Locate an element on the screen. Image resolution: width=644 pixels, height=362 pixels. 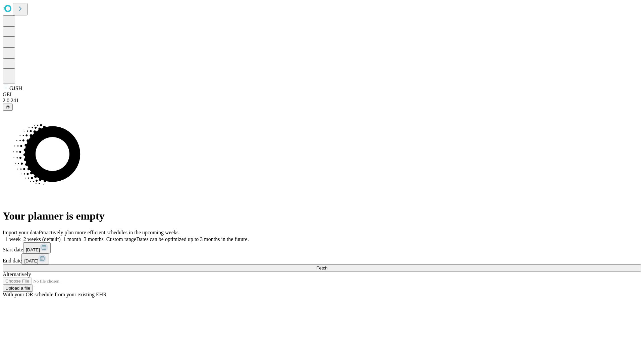
span: Alternatively is located at coordinates (17, 274).